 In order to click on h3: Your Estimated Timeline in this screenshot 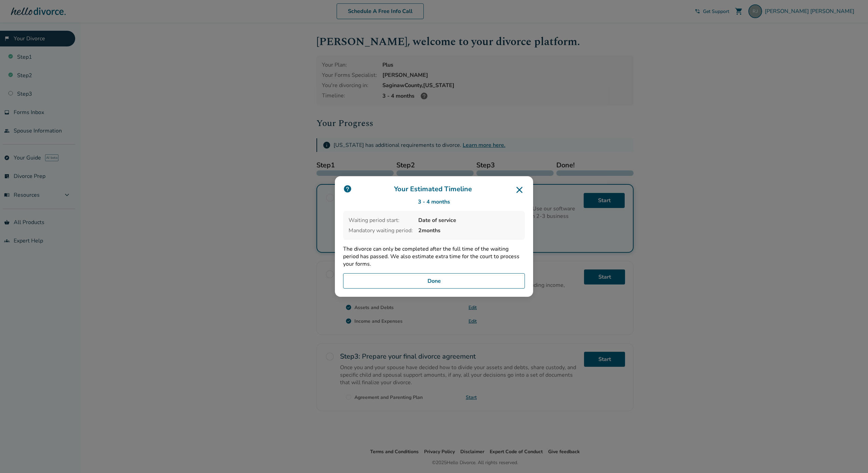, I will do `click(434, 190)`.